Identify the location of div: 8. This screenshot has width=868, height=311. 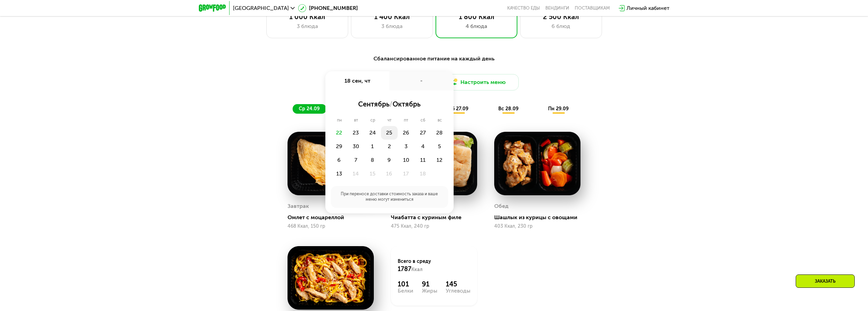
(372, 160).